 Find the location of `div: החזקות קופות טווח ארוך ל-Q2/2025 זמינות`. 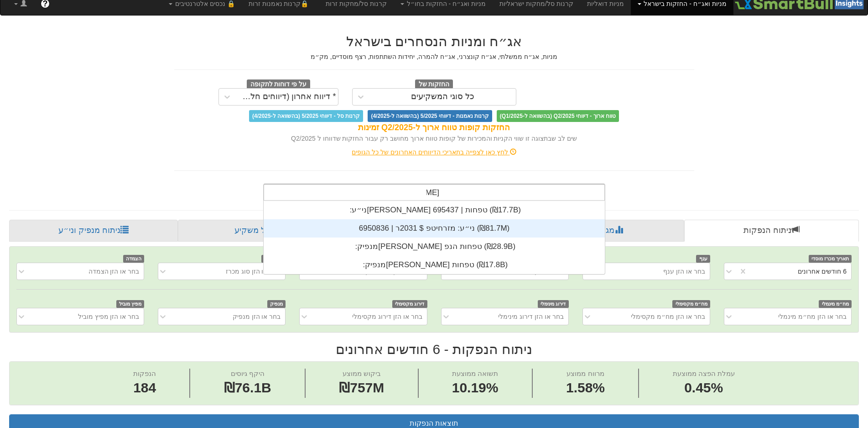

div: החזקות קופות טווח ארוך ל-Q2/2025 זמינות is located at coordinates (435, 128).